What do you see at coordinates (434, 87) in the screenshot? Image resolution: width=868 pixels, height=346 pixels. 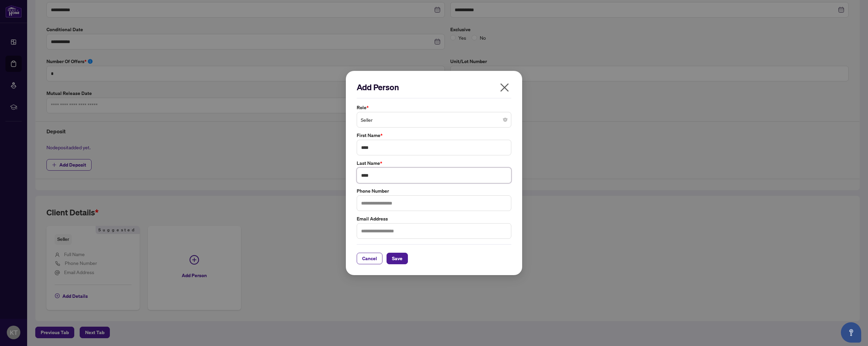 I see `h2: Add Person` at bounding box center [434, 87].